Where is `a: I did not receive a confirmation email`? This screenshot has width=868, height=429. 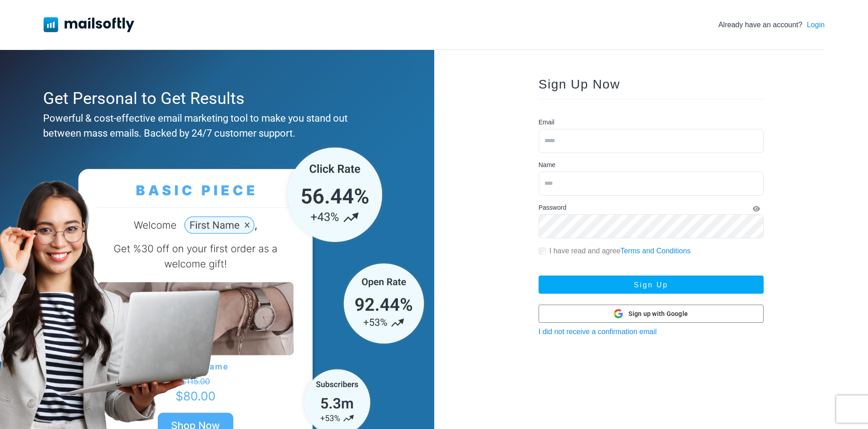 a: I did not receive a confirmation email is located at coordinates (597, 331).